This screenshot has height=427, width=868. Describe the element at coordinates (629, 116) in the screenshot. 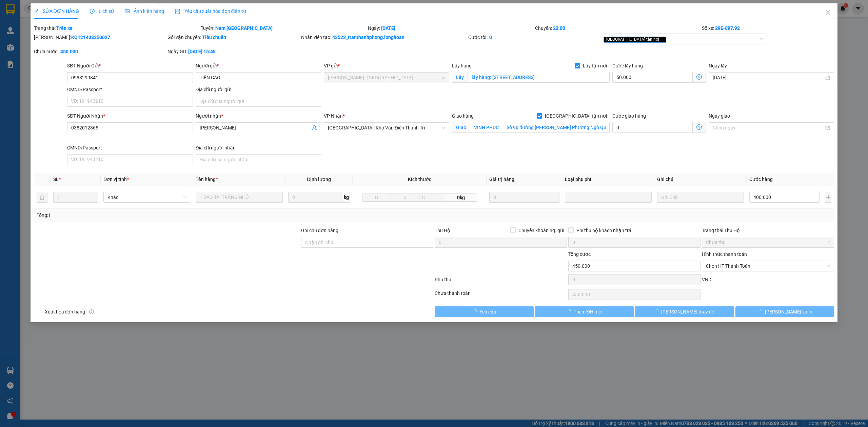

I see `label: Cước giao hàng` at that location.